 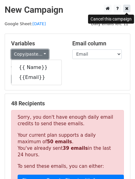 What do you see at coordinates (30, 54) in the screenshot?
I see `a: Copy/paste...` at bounding box center [30, 54].